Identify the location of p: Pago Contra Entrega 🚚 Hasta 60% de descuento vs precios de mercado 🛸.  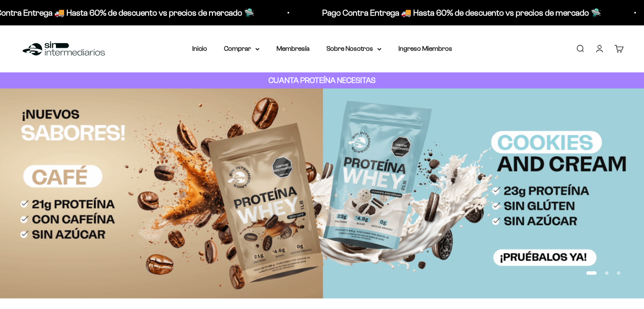
(461, 13).